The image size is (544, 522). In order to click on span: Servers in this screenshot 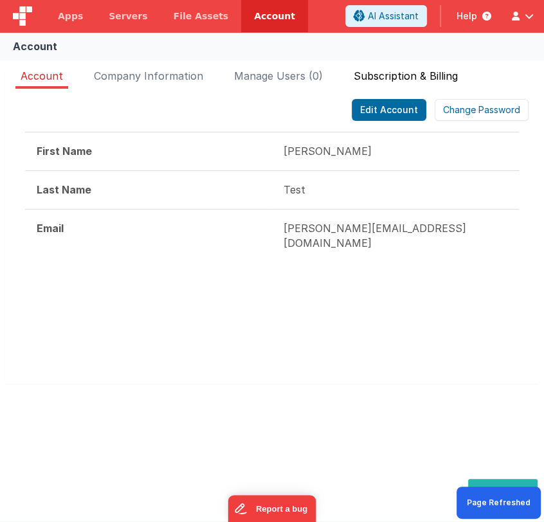, I will do `click(128, 16)`.